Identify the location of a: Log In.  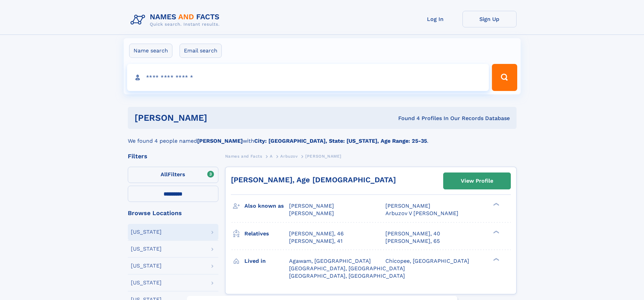
(435, 19).